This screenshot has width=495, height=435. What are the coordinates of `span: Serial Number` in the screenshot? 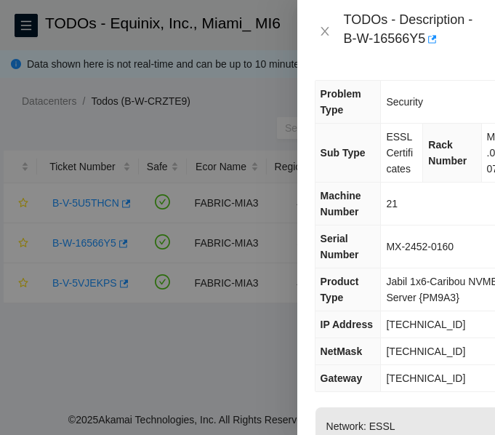 It's located at (339, 246).